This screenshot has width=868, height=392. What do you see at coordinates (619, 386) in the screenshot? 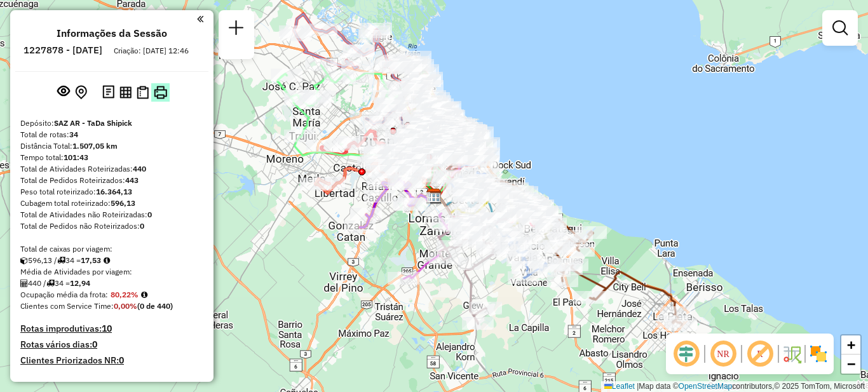
I see `a: Leaflet` at bounding box center [619, 386].